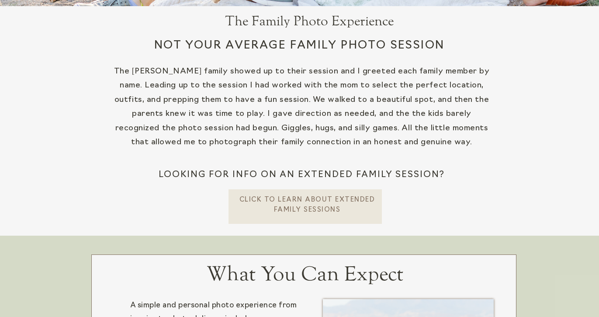 The image size is (599, 317). What do you see at coordinates (307, 204) in the screenshot?
I see `p: CLick To learn about extended Family Sessions` at bounding box center [307, 204].